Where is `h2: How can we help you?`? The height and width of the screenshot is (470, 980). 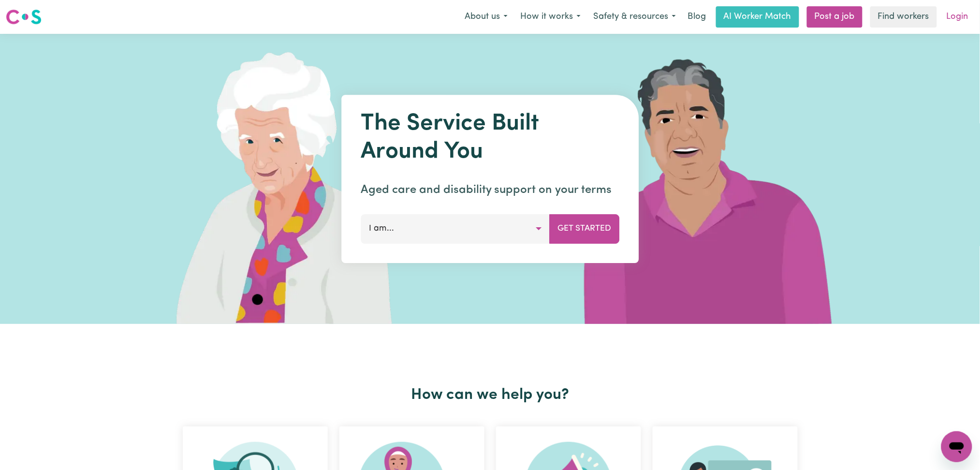 h2: How can we help you? is located at coordinates (490, 395).